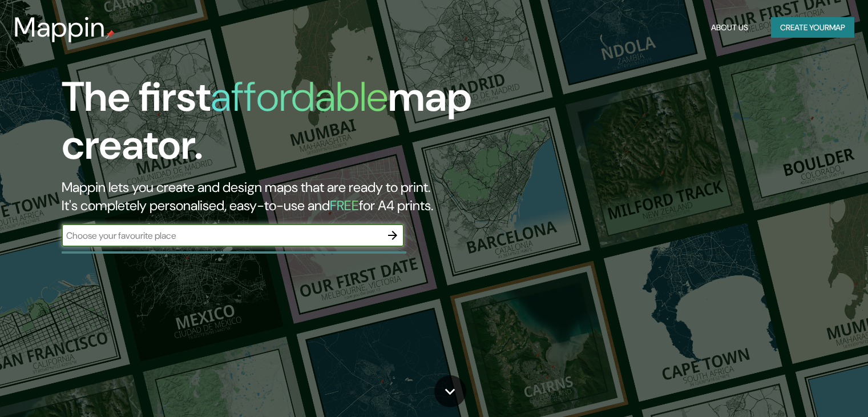 The height and width of the screenshot is (417, 868). What do you see at coordinates (278, 196) in the screenshot?
I see `h2: Mappin lets you create and design maps that are ready to print. It's completely personalised, eas...` at bounding box center [278, 196].